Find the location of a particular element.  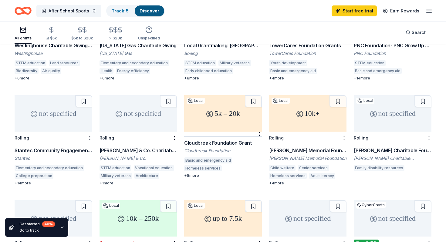

div: Energy efficiency is located at coordinates (133, 71).